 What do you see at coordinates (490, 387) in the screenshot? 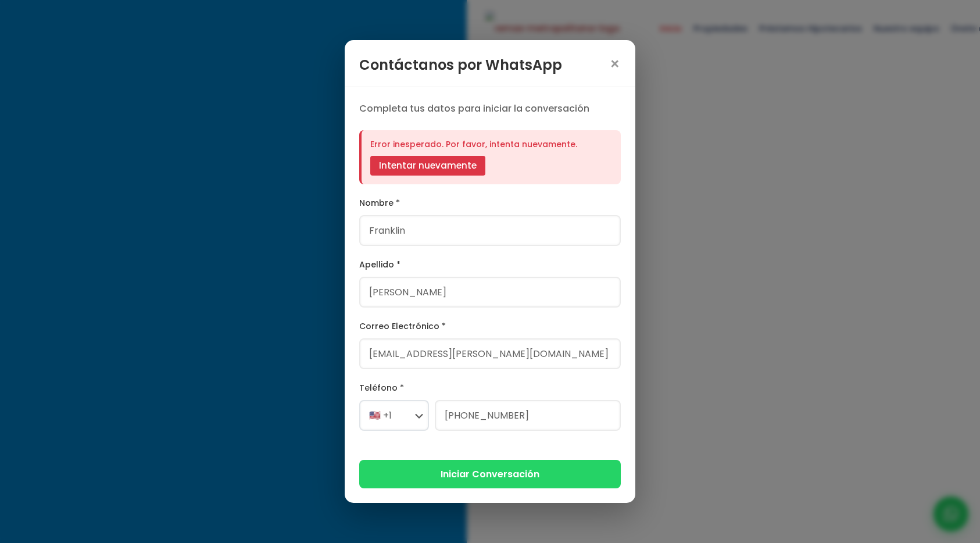
I see `label: Teléfono *` at bounding box center [490, 387].